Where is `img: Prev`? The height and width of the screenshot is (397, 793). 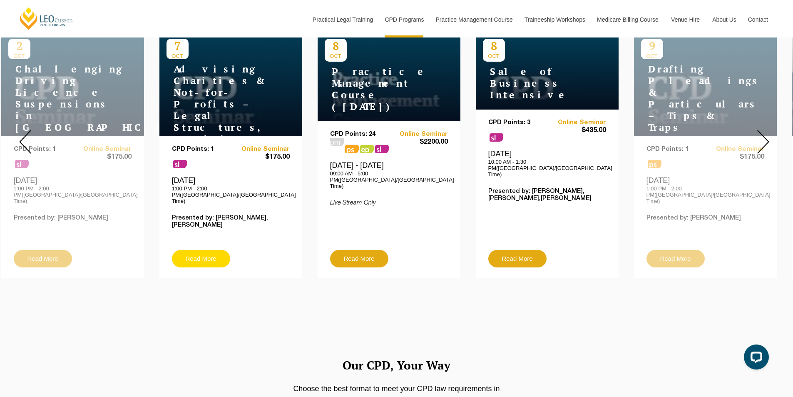
img: Prev is located at coordinates (25, 142).